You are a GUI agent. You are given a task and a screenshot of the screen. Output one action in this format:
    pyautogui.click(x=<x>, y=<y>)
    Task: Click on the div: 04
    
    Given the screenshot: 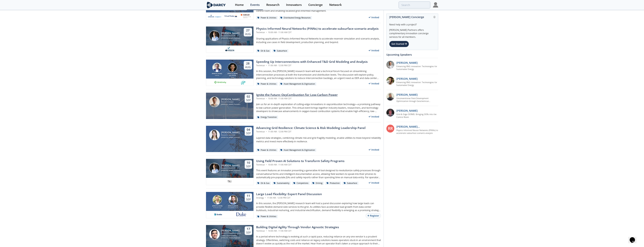 What is the action you would take?
    pyautogui.click(x=249, y=130)
    